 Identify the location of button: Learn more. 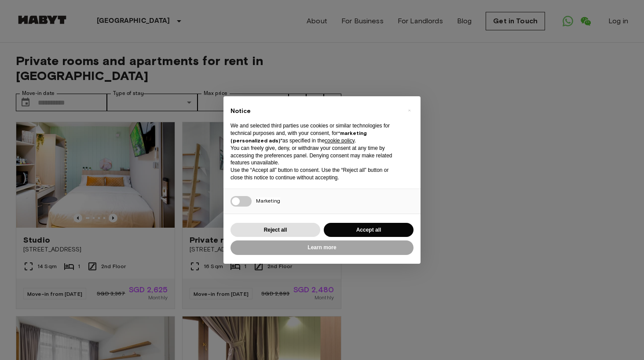
(322, 247).